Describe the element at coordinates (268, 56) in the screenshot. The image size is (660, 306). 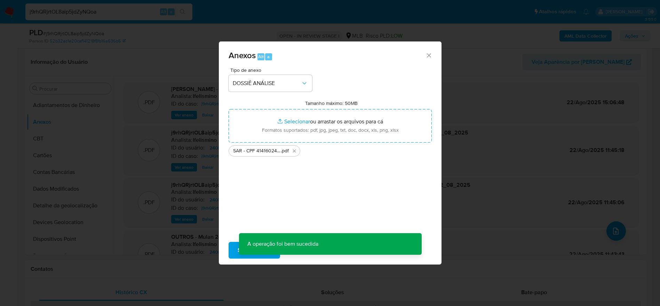
I see `span: a` at that location.